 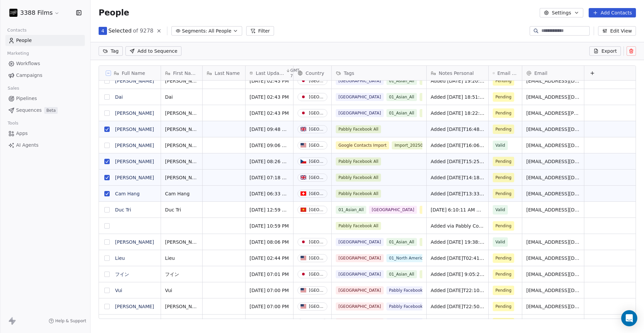 What do you see at coordinates (24, 40) in the screenshot?
I see `span: People` at bounding box center [24, 40].